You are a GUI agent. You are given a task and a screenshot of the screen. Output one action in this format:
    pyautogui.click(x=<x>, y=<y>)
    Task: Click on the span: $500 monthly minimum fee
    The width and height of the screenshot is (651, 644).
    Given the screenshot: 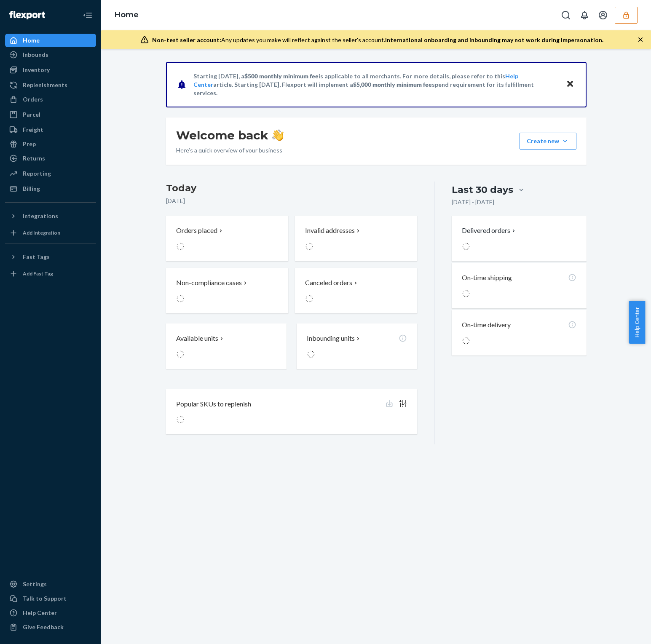 What is the action you would take?
    pyautogui.click(x=281, y=76)
    